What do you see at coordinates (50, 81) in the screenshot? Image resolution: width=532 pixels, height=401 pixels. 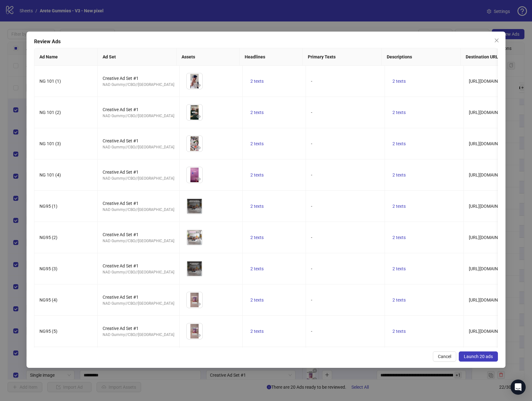 I see `span: NG 101 (1)` at bounding box center [50, 81].